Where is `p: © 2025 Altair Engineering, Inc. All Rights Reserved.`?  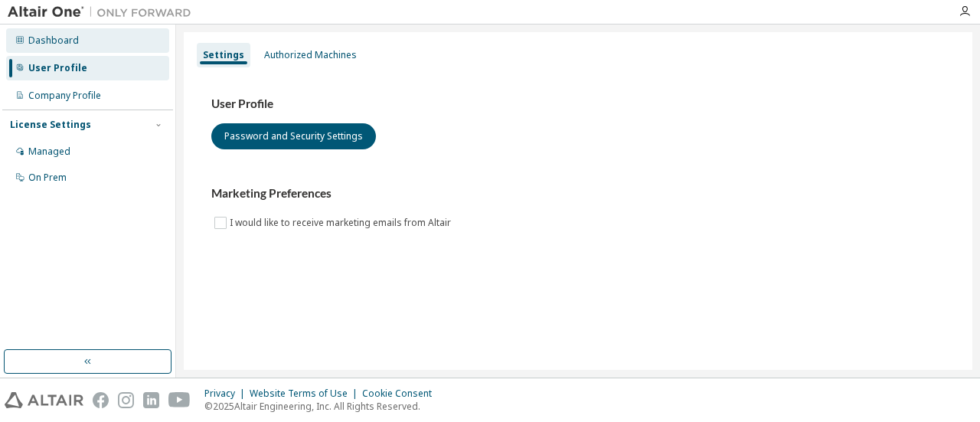 p: © 2025 Altair Engineering, Inc. All Rights Reserved. is located at coordinates (323, 405).